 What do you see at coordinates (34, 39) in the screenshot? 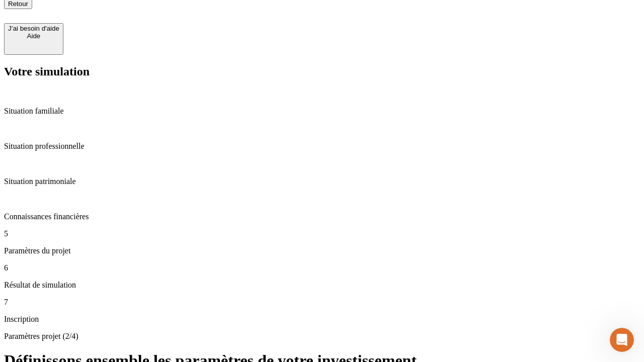
I see `button: J’ai besoin d'aideAide` at bounding box center [34, 39].